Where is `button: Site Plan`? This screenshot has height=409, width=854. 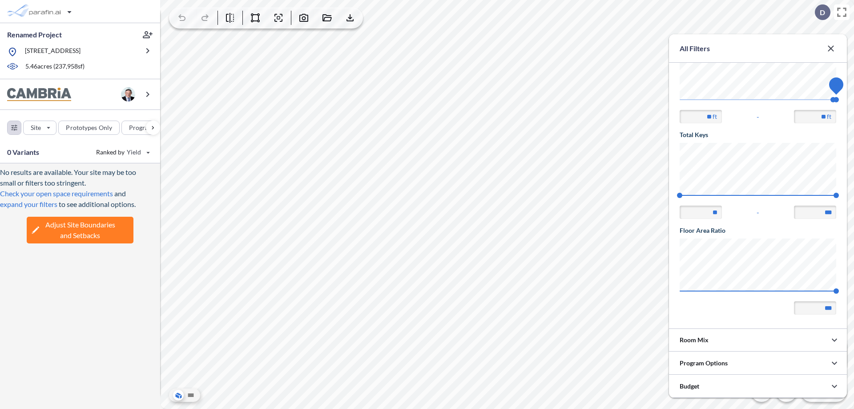
button: Site Plan is located at coordinates (191, 395).